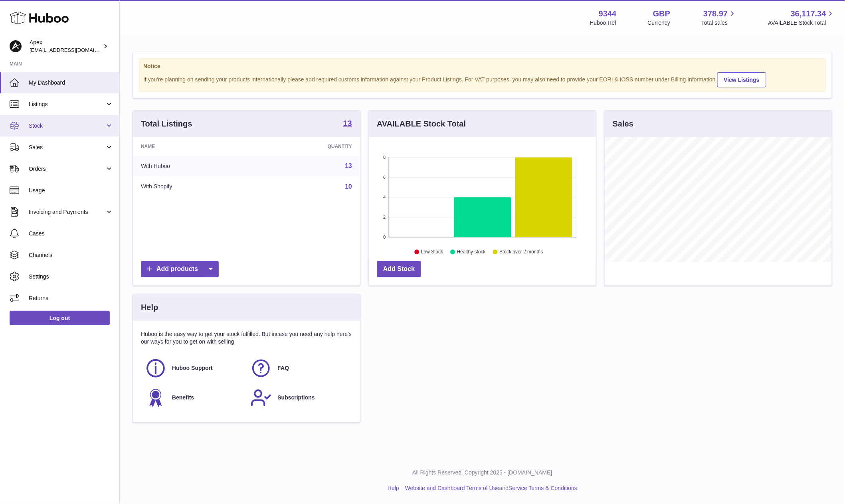 The height and width of the screenshot is (504, 845). I want to click on span: FAQ, so click(283, 368).